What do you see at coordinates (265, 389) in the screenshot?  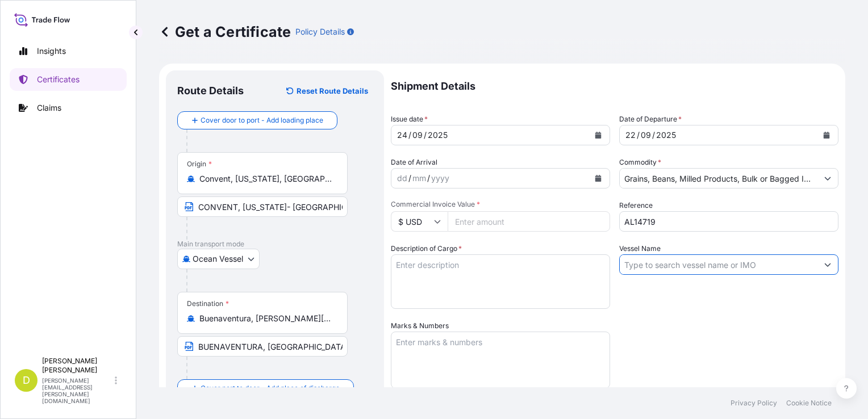 I see `button: Cover port to door - Add place of discharge` at bounding box center [265, 389].